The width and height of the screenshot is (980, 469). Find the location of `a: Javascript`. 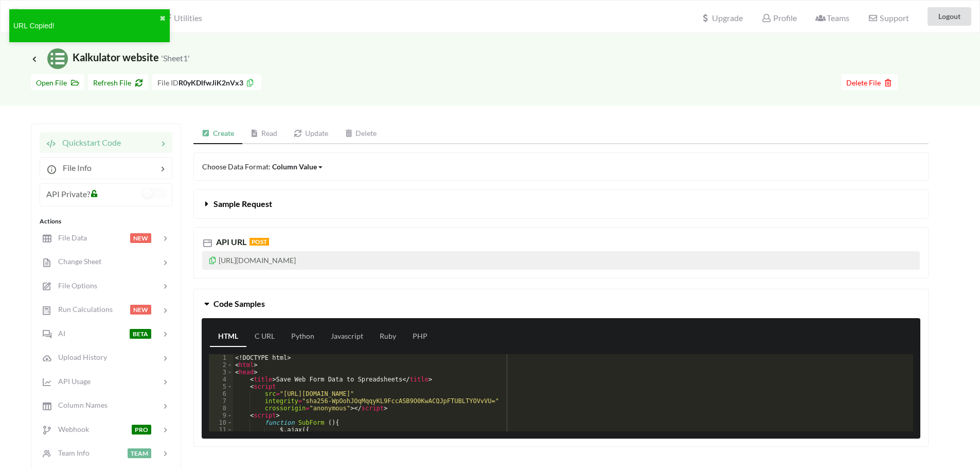

a: Javascript is located at coordinates (347, 337).